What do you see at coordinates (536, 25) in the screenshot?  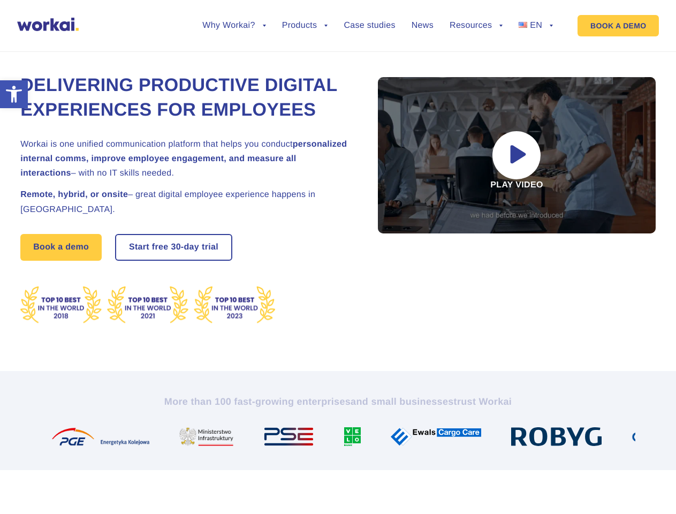 I see `span: EN` at bounding box center [536, 25].